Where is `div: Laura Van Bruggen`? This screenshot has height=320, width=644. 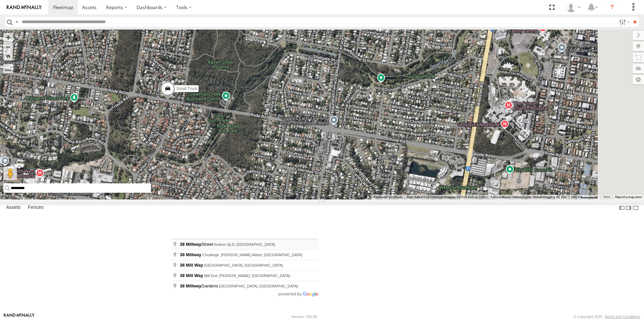
div: Laura Van Bruggen is located at coordinates (573, 7).